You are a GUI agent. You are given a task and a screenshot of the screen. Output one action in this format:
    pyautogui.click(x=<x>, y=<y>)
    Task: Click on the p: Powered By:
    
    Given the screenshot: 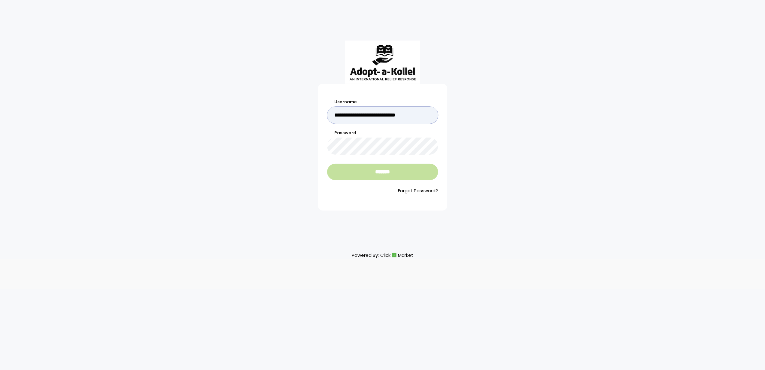 What is the action you would take?
    pyautogui.click(x=382, y=255)
    